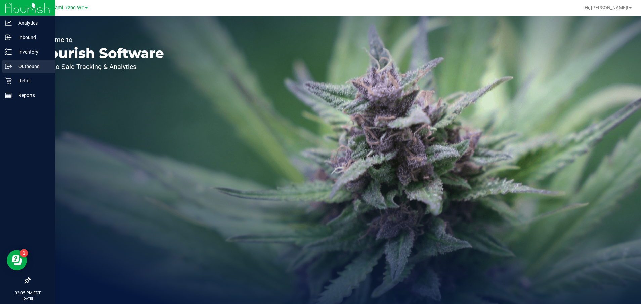 This screenshot has width=641, height=304. Describe the element at coordinates (100, 40) in the screenshot. I see `p: Welcome to` at that location.